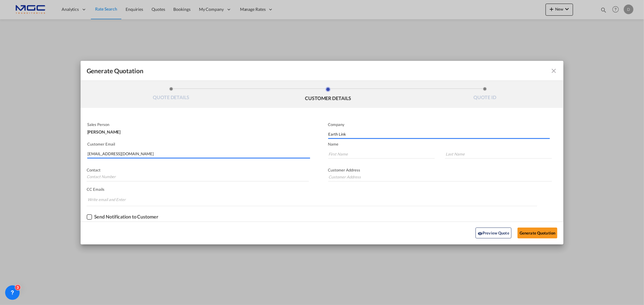 This screenshot has width=644, height=305. I want to click on input: Customer Address, so click(440, 177).